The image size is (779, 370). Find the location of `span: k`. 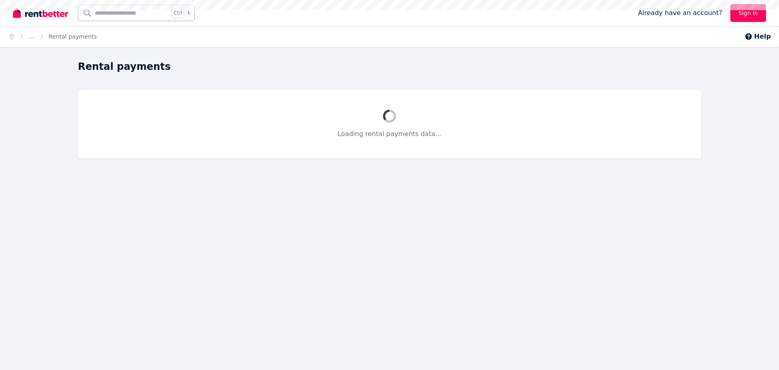

span: k is located at coordinates (189, 13).